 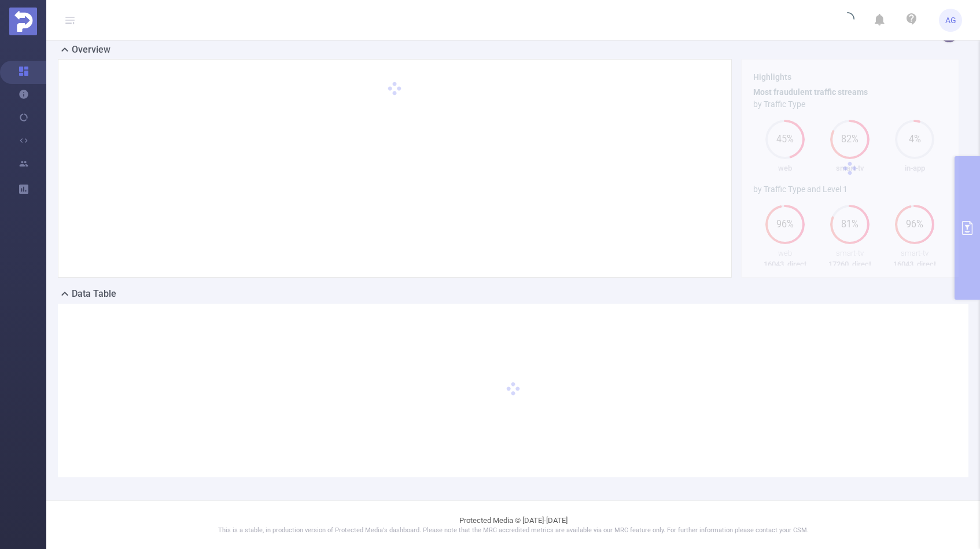 What do you see at coordinates (24, 22) in the screenshot?
I see `img: Protected Media` at bounding box center [24, 22].